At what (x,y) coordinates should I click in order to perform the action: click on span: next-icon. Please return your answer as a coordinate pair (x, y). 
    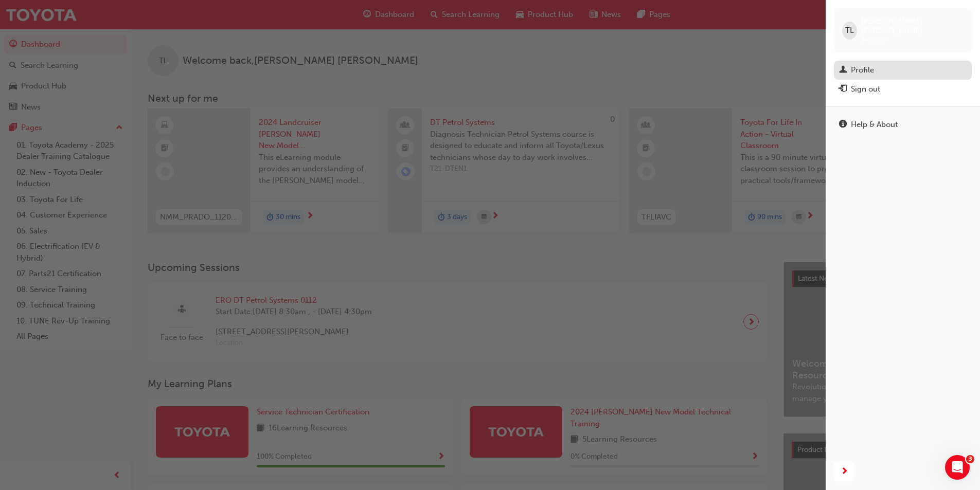
    Looking at the image, I should click on (844, 472).